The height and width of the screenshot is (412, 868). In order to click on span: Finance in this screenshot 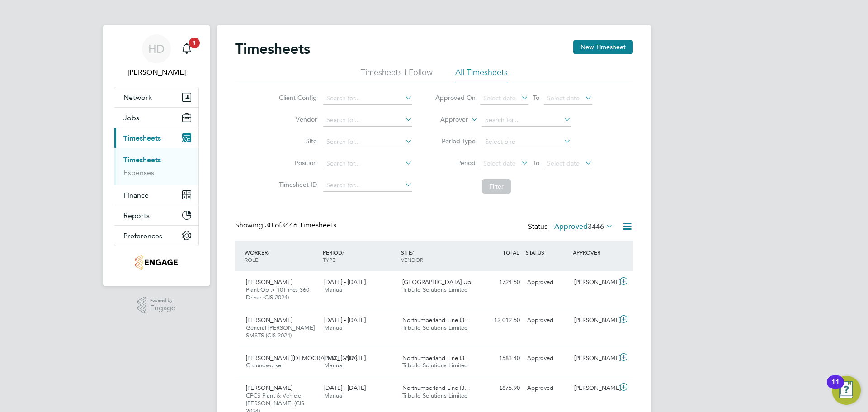, I will do `click(136, 195)`.